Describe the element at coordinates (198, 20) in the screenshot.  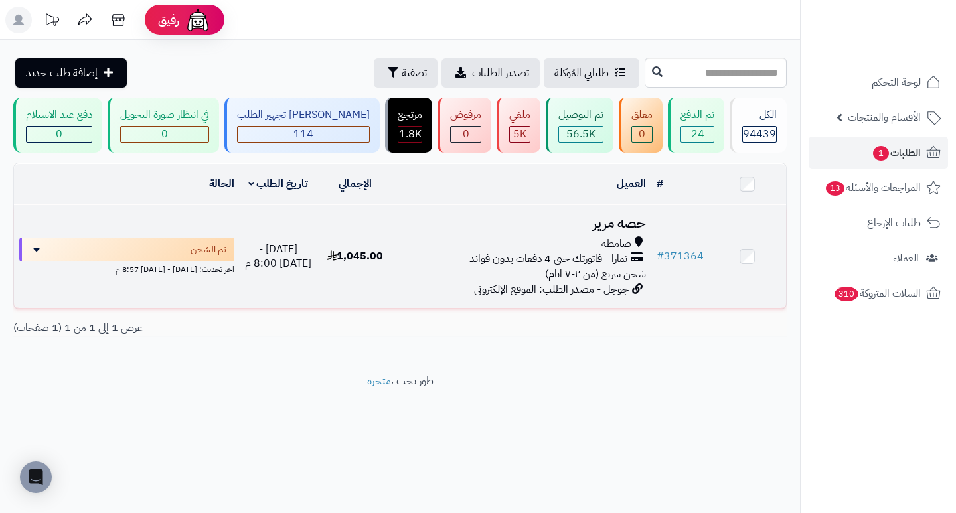
I see `img: ai-face.png` at that location.